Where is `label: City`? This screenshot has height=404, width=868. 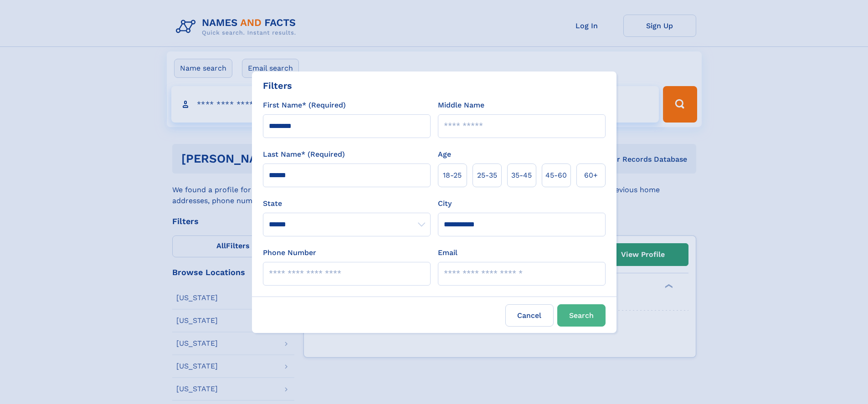
label: City is located at coordinates (445, 204).